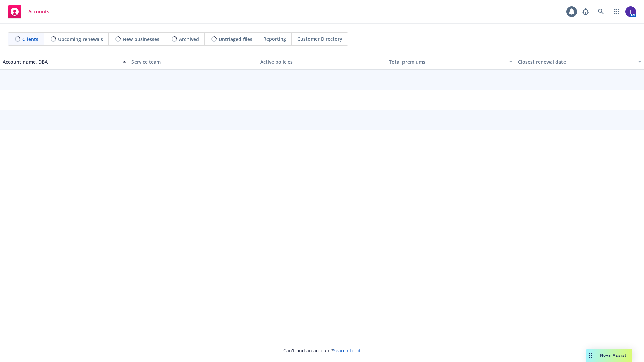  I want to click on div: Service team, so click(193, 61).